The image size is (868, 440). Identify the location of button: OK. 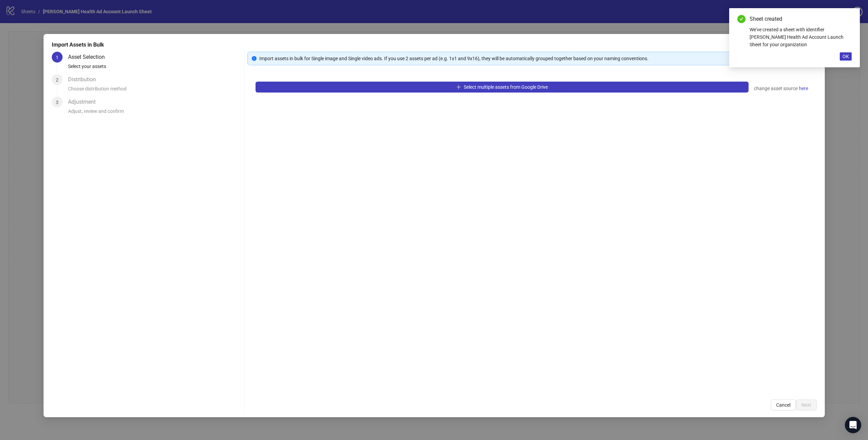
(846, 56).